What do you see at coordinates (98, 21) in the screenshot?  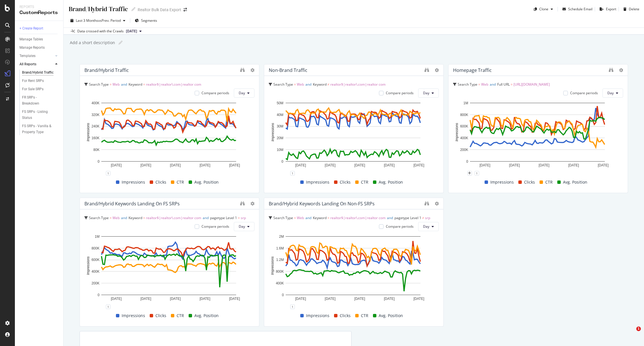 I see `button: Last 3 MonthsvsPrev. Period` at bounding box center [98, 21].